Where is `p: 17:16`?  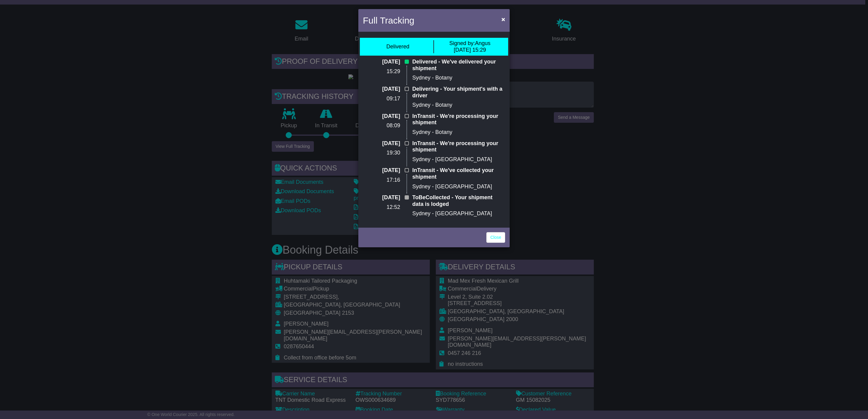 p: 17:16 is located at coordinates (381, 180).